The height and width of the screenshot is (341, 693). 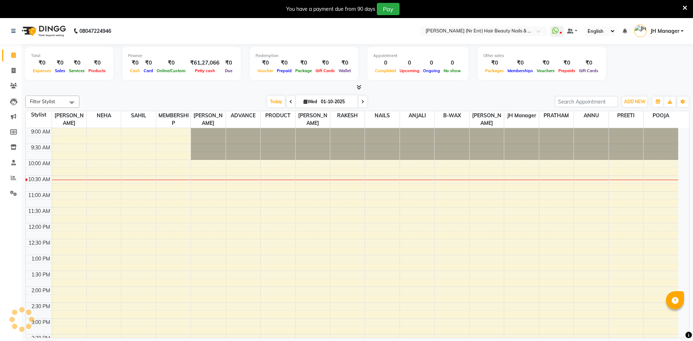 I want to click on span: No show, so click(x=453, y=71).